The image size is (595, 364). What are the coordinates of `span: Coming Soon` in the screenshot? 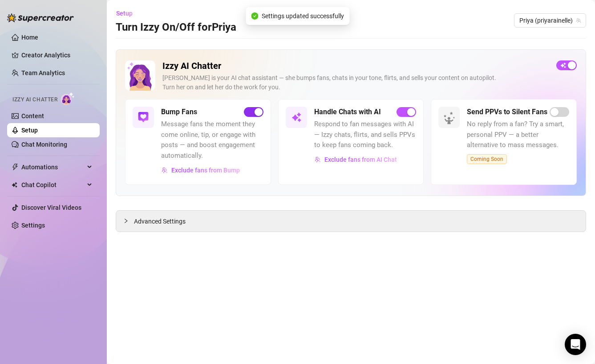 It's located at (487, 159).